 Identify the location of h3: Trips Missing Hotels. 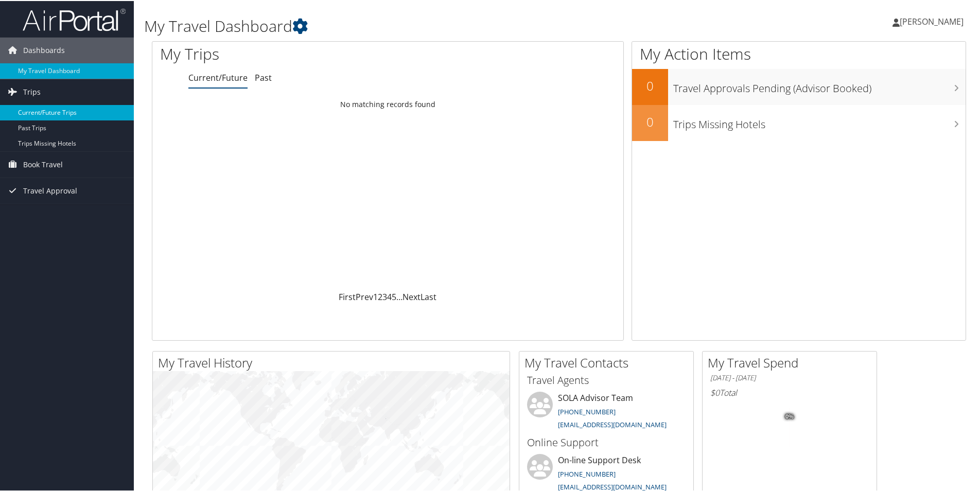
(820, 121).